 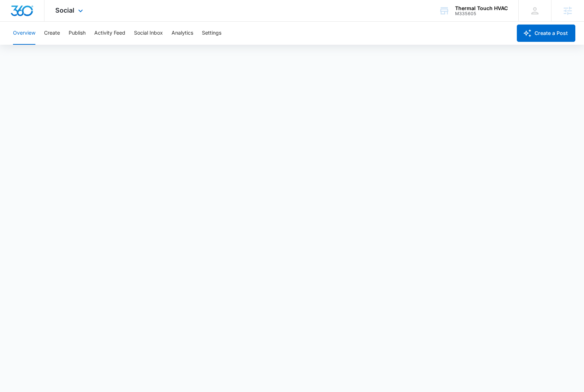 I want to click on span: Social, so click(x=64, y=10).